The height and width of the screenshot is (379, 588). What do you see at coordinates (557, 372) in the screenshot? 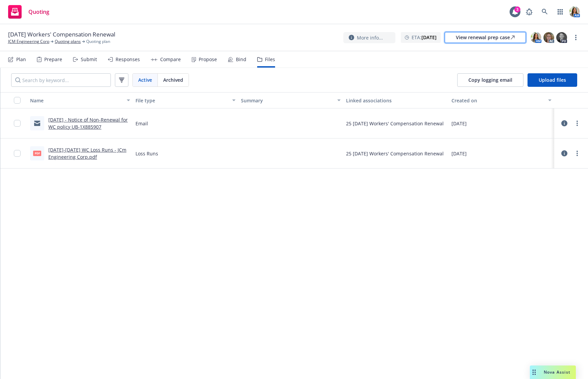
I see `span: Nova Assist` at bounding box center [557, 372].